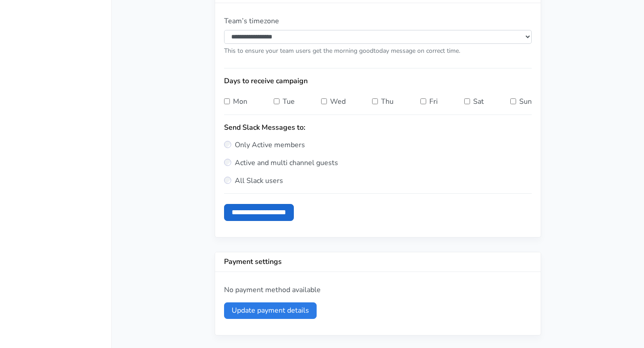 This screenshot has width=644, height=348. Describe the element at coordinates (378, 159) in the screenshot. I see `label: Active and multi channel guests` at that location.